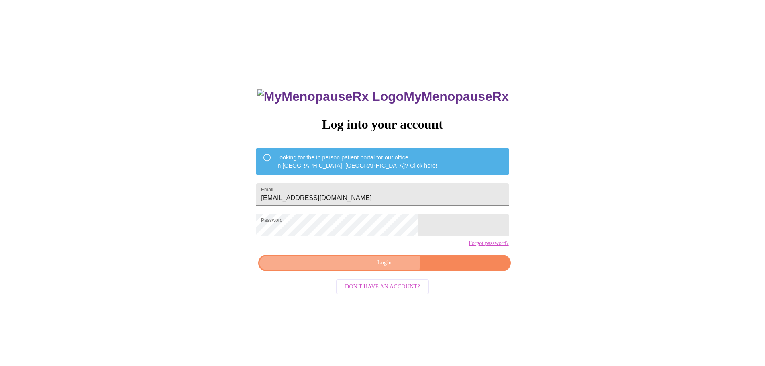  Describe the element at coordinates (424, 165) in the screenshot. I see `a: Click here!` at that location.